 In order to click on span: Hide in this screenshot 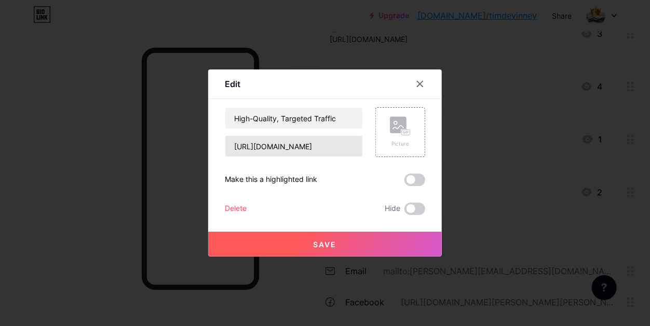, I will do `click(392, 209)`.